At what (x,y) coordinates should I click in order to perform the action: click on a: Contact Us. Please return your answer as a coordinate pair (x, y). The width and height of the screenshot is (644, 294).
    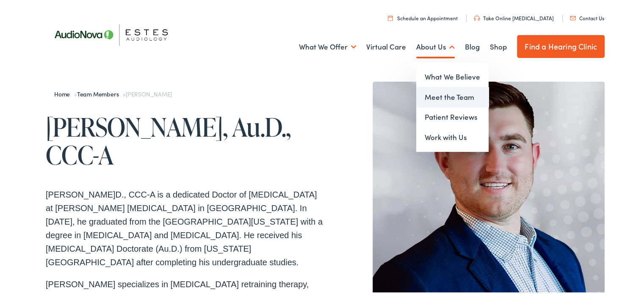
    Looking at the image, I should click on (587, 16).